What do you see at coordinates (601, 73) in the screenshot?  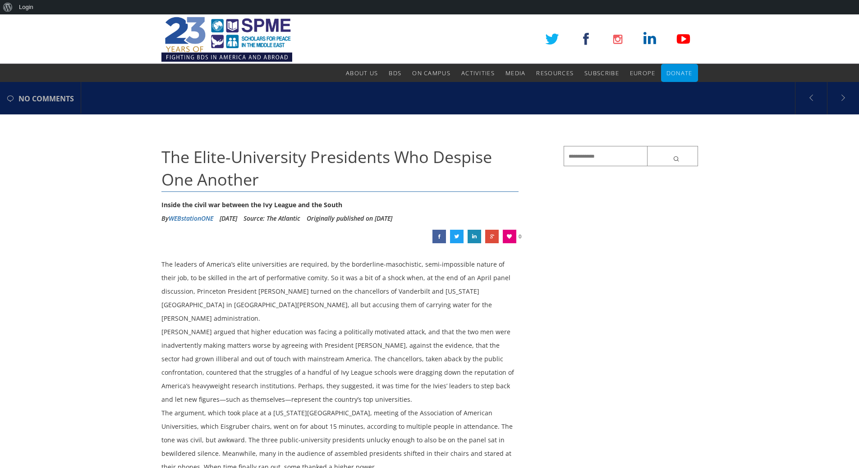 I see `a: Subscribe` at bounding box center [601, 73].